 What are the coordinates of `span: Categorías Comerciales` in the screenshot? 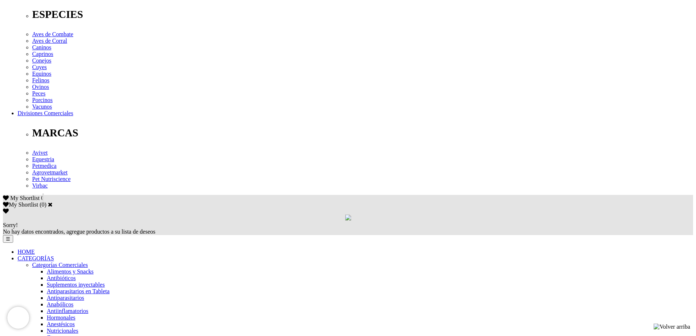 It's located at (60, 265).